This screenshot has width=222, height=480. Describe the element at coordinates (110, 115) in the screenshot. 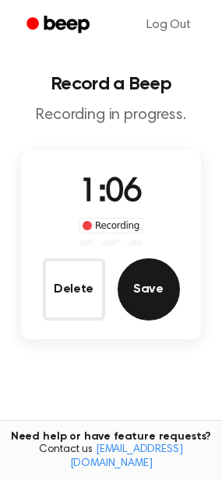

I see `p: Recording in progress.` at that location.